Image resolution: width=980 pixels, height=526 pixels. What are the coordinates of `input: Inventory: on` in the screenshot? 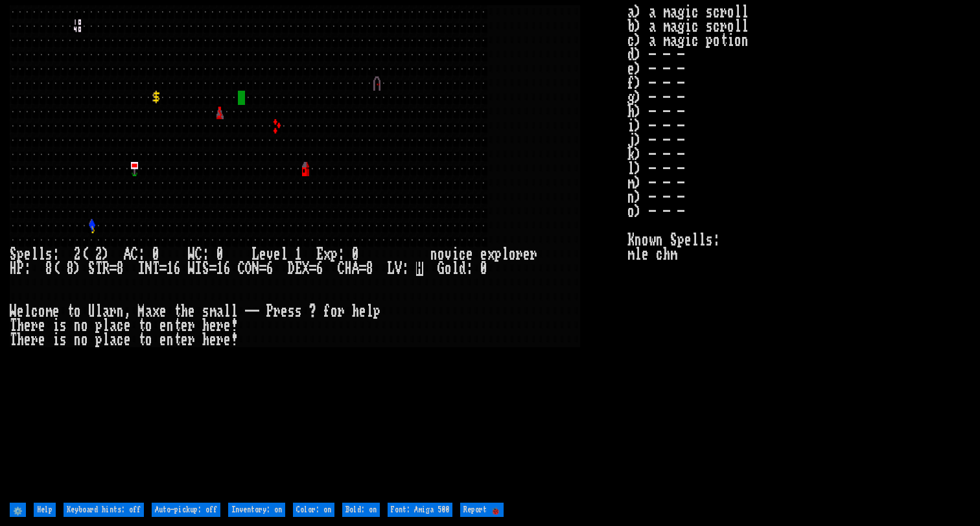 It's located at (257, 510).